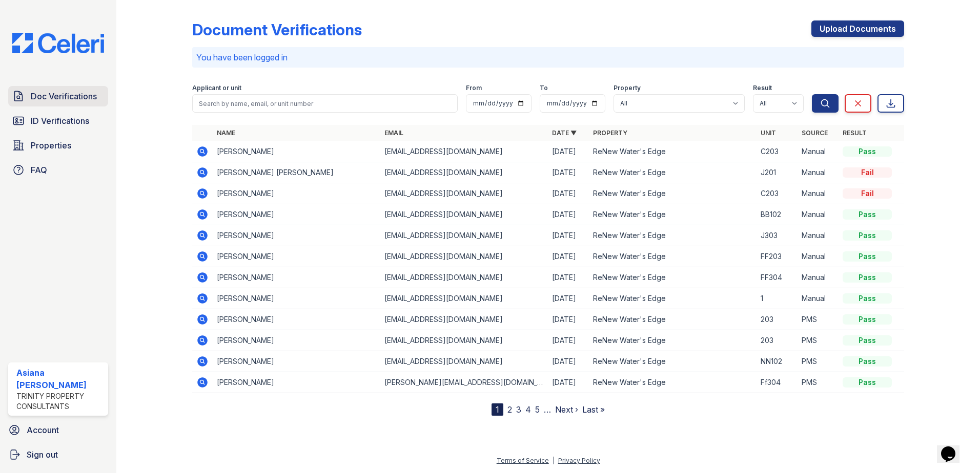 This screenshot has height=473, width=980. What do you see at coordinates (60, 401) in the screenshot?
I see `div: Trinity Property Consultants` at bounding box center [60, 401].